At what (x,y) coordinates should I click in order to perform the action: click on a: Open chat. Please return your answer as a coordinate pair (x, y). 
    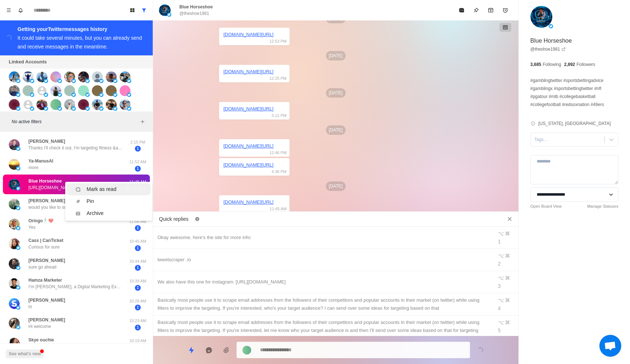
    Looking at the image, I should click on (610, 346).